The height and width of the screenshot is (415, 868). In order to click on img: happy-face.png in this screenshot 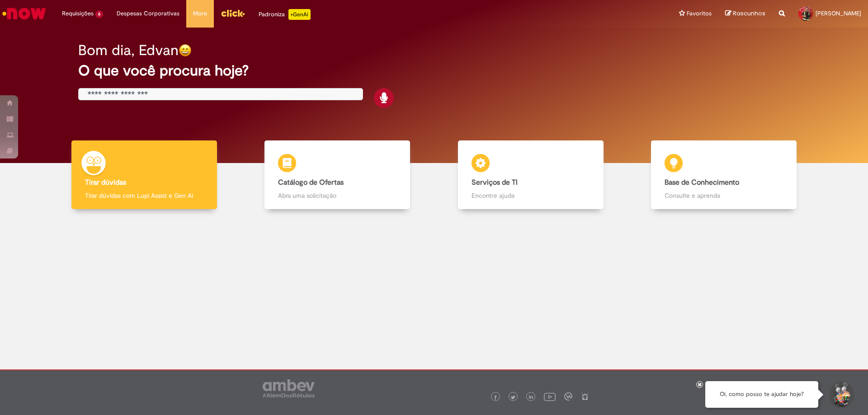, I will do `click(185, 50)`.